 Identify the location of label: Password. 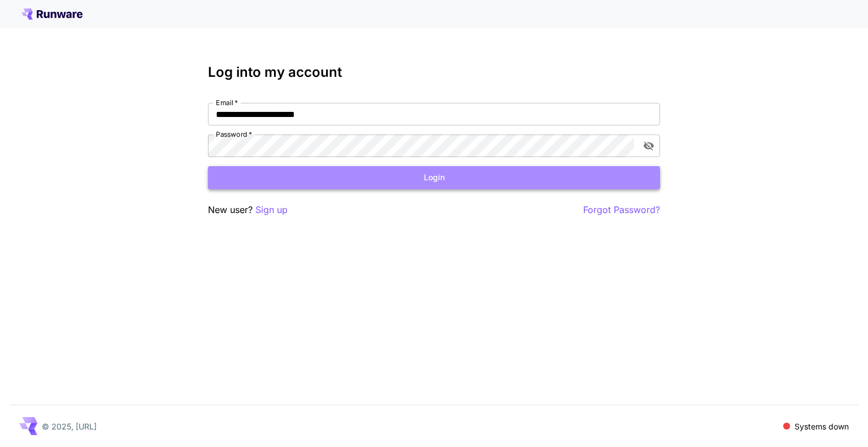
(234, 134).